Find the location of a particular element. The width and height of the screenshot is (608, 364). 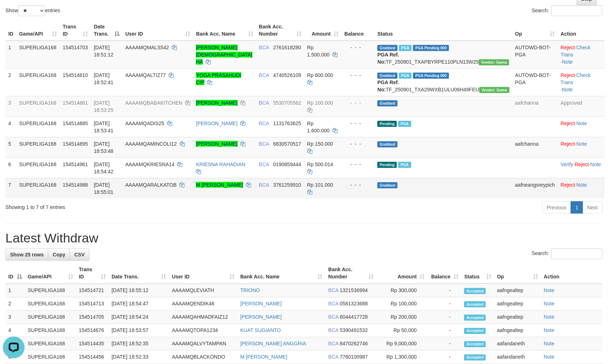

td: 4 is located at coordinates (11, 126).